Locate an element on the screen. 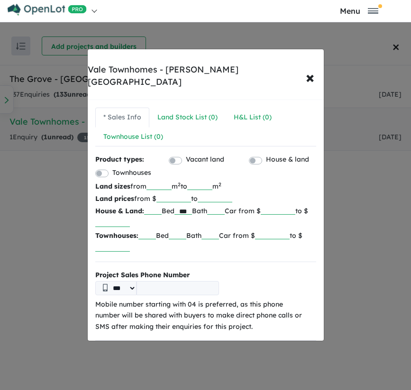  div: Land Stock List ( 0 ) is located at coordinates (187, 118).